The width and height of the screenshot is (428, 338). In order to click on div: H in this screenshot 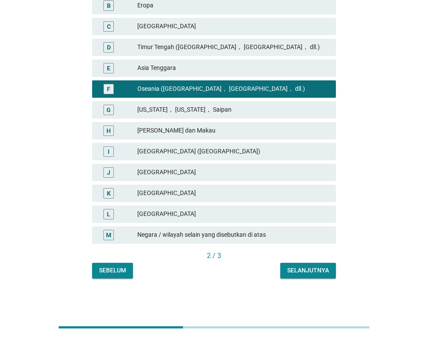, I will do `click(109, 130)`.